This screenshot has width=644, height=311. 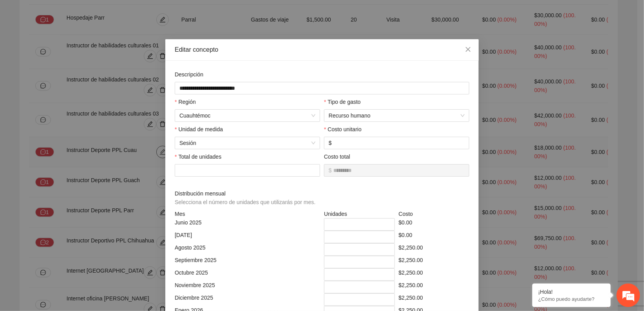 What do you see at coordinates (247, 287) in the screenshot?
I see `div: Noviembre 2025` at bounding box center [247, 287].